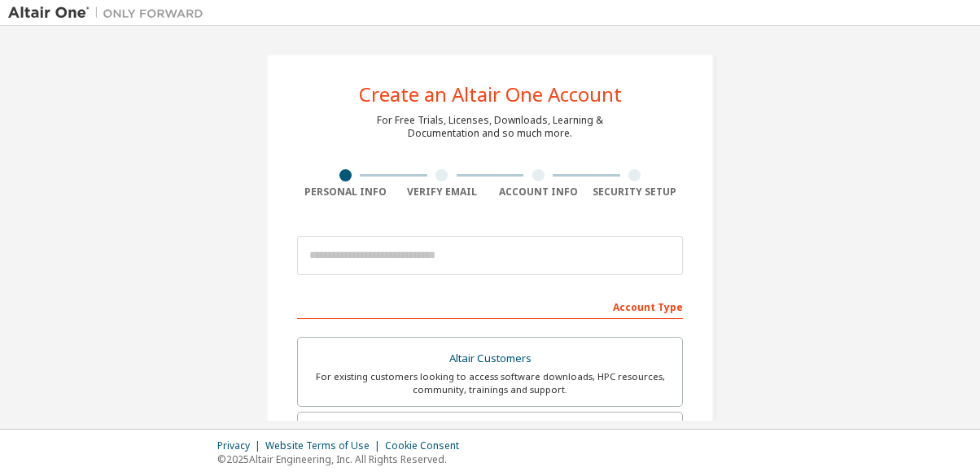 This screenshot has height=476, width=980. What do you see at coordinates (490, 127) in the screenshot?
I see `div: For Free Trials, Licenses, Downloads, Learning & Documentation and so much more.` at bounding box center [490, 127].